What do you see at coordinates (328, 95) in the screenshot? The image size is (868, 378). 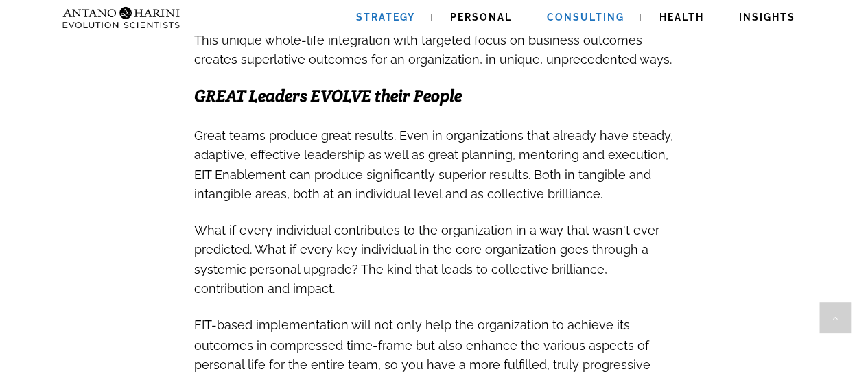 I see `span: GREAT Leaders EVOLVE their People` at bounding box center [328, 95].